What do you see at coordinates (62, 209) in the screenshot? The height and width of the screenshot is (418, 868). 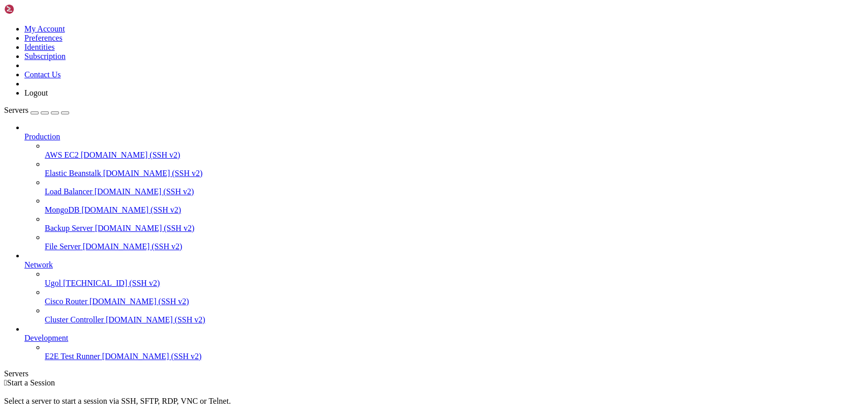 I see `span: MongoDB` at bounding box center [62, 209].